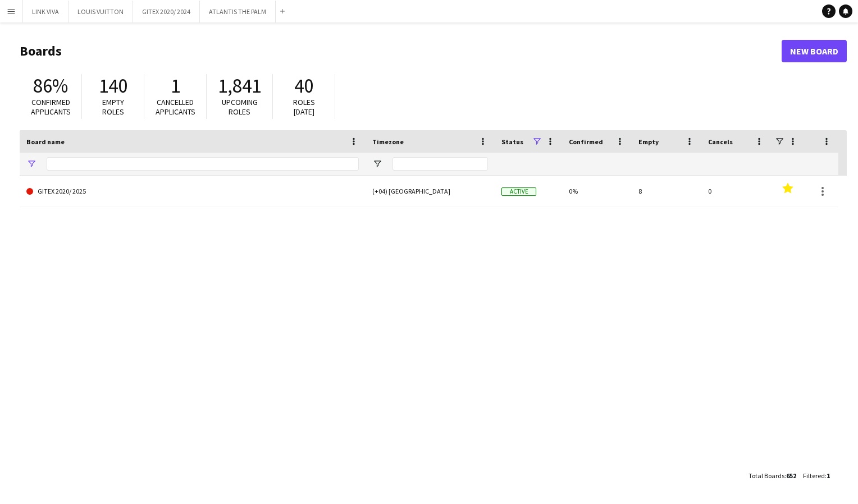 The height and width of the screenshot is (504, 858). What do you see at coordinates (166, 11) in the screenshot?
I see `button: GITEX 2020/ 2024` at bounding box center [166, 11].